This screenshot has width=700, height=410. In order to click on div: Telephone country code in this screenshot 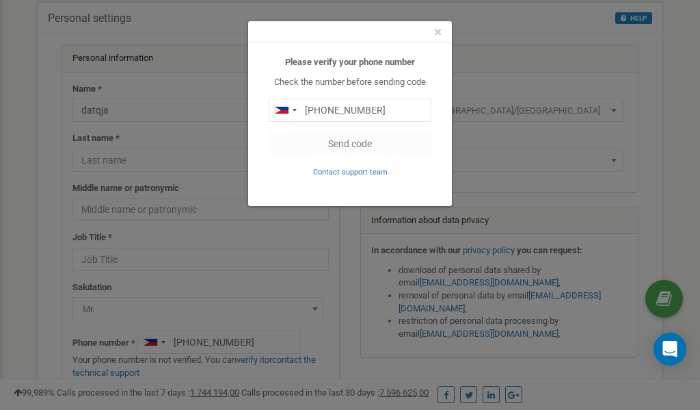, I will do `click(285, 110)`.